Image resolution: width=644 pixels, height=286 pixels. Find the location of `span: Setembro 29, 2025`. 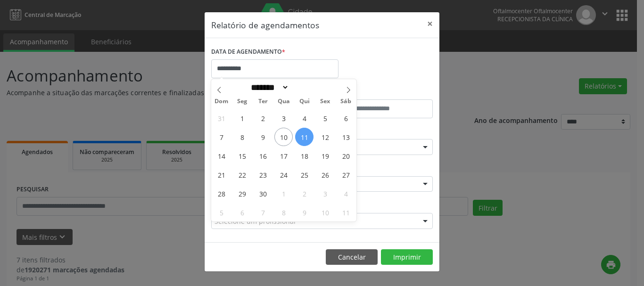

span: Setembro 29, 2025 is located at coordinates (242, 193).